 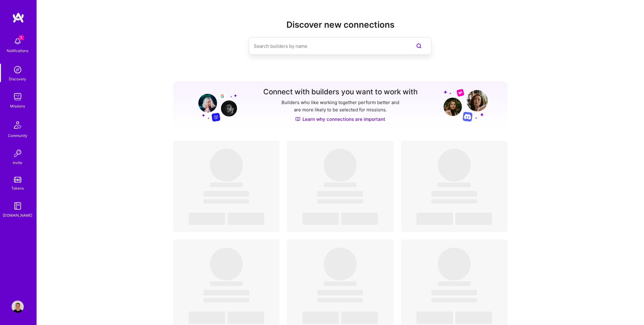 What do you see at coordinates (18, 51) in the screenshot?
I see `div: Notifications` at bounding box center [18, 51].